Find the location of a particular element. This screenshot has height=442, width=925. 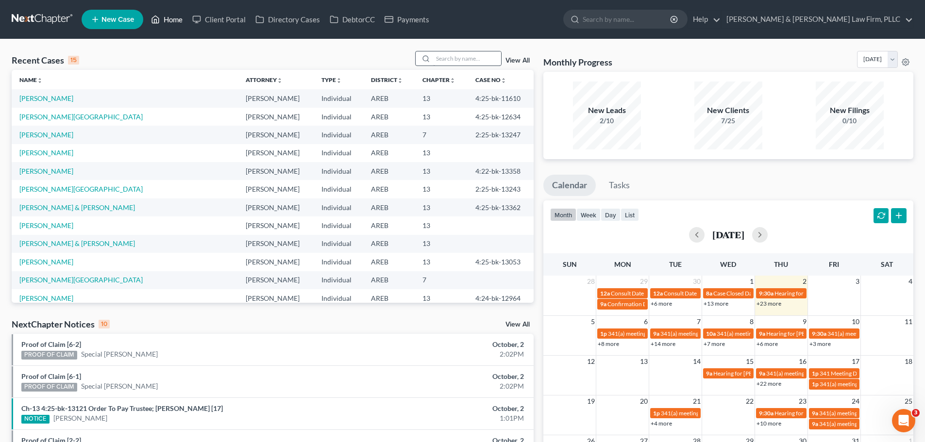

span: 9a is located at coordinates (815, 424).